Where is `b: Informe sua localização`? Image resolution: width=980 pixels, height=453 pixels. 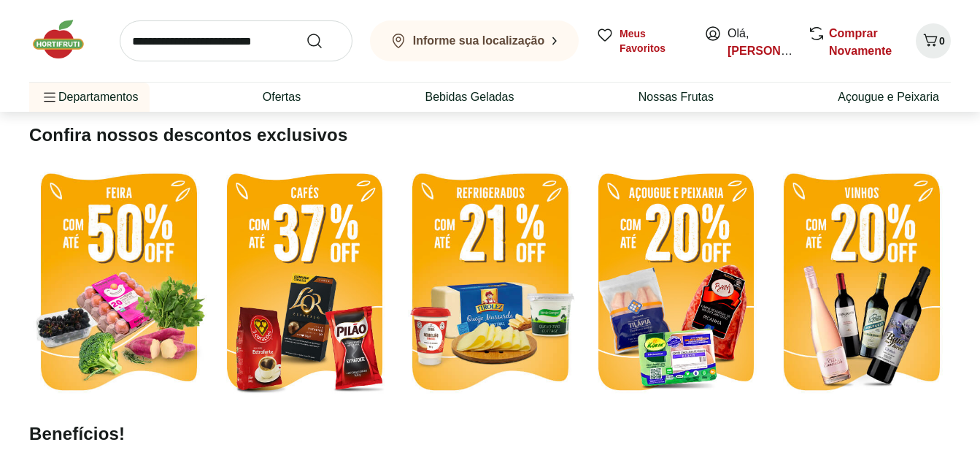
b: Informe sua localização is located at coordinates (479, 40).